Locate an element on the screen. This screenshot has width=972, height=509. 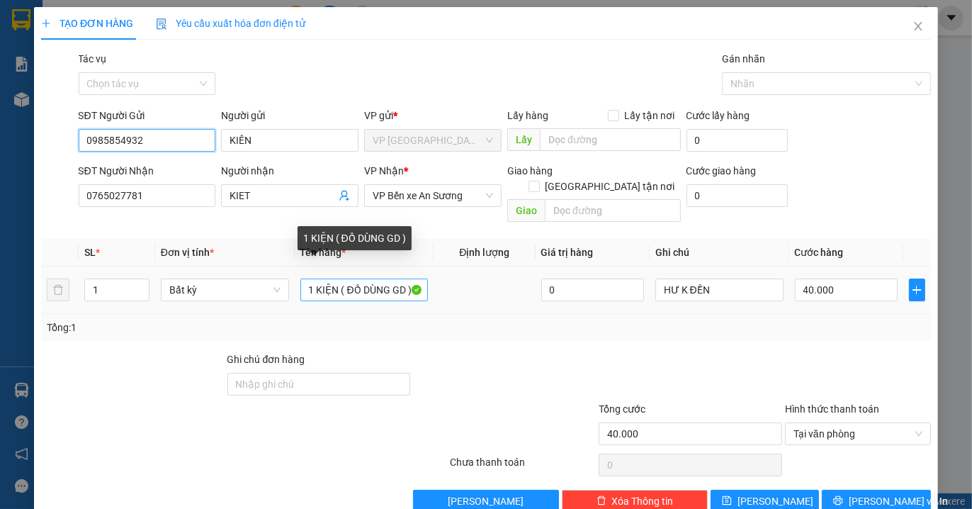
span: Yêu cầu xuất hóa đơn điện tử is located at coordinates (230, 23).